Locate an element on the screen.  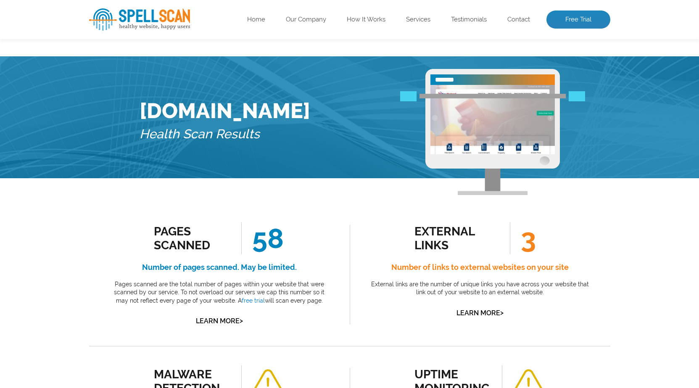
div: Pages Scanned is located at coordinates (192, 238).